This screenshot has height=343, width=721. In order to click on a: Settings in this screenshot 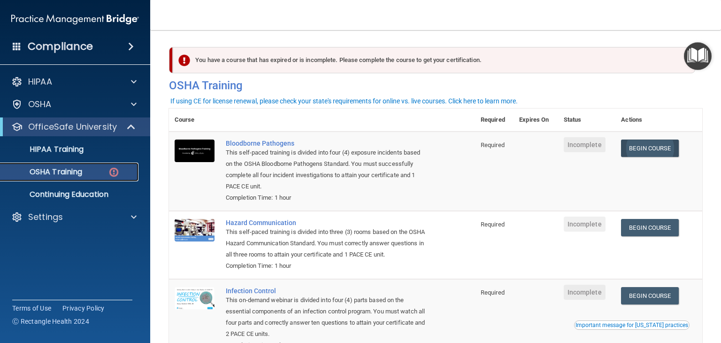, I will do `click(74, 217)`.